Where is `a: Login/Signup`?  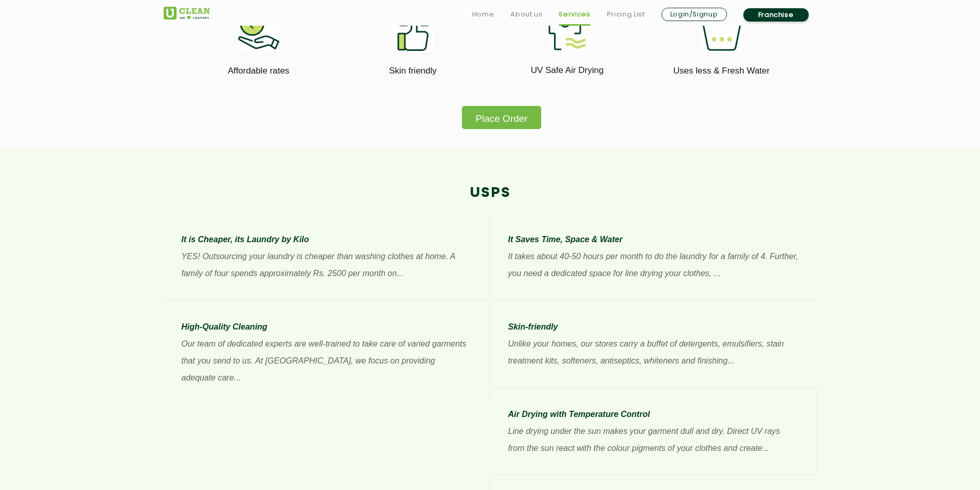
a: Login/Signup is located at coordinates (694, 15).